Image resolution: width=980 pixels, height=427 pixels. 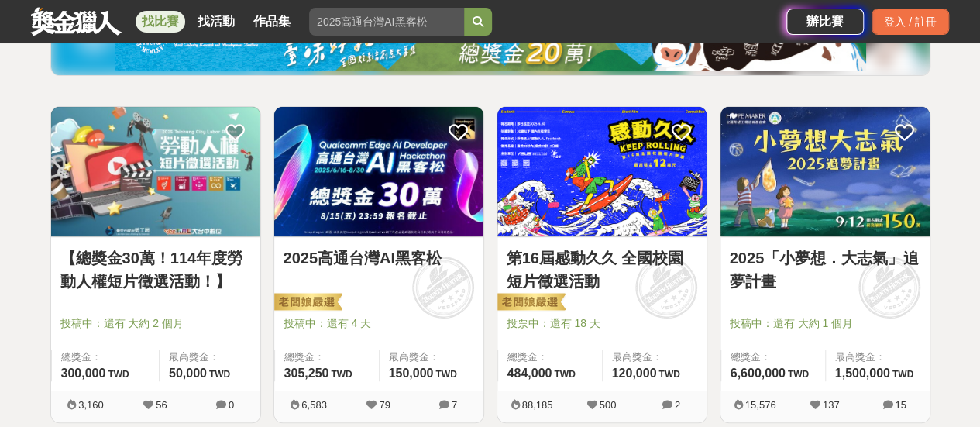 I want to click on a: 作品集, so click(x=272, y=21).